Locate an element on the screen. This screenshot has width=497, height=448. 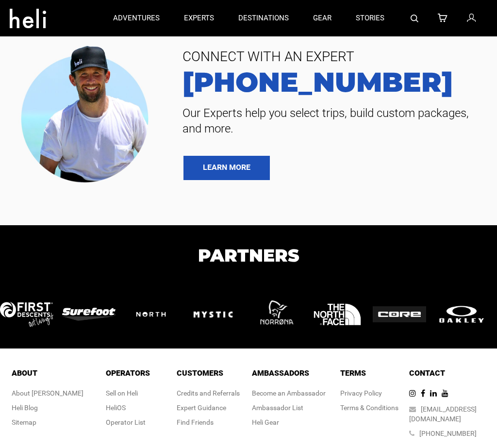
a: LEARN MORE is located at coordinates (227, 168).